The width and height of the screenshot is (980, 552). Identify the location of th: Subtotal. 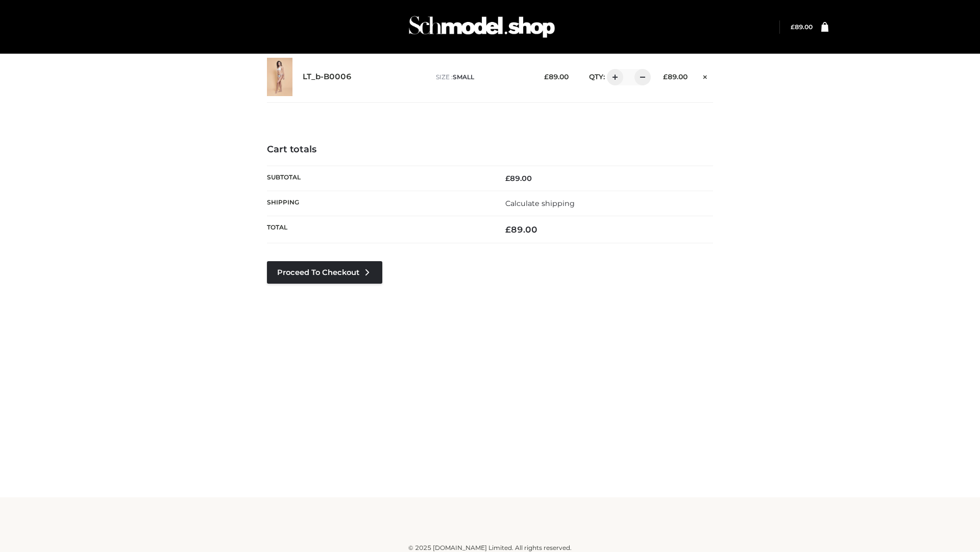
(378, 178).